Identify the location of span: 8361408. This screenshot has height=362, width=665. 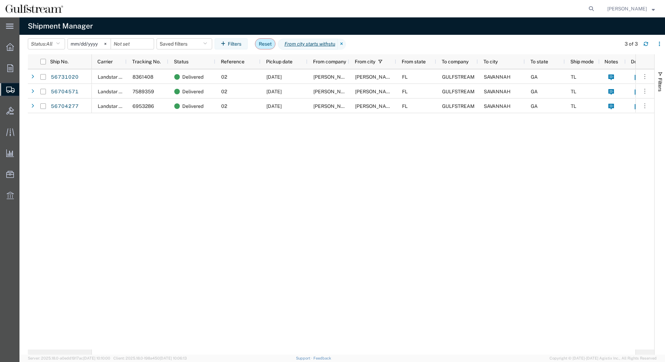
(143, 77).